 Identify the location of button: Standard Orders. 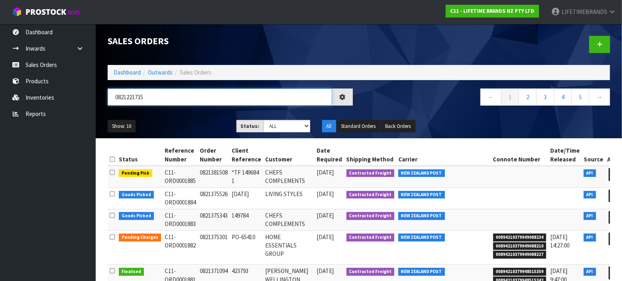
(358, 126).